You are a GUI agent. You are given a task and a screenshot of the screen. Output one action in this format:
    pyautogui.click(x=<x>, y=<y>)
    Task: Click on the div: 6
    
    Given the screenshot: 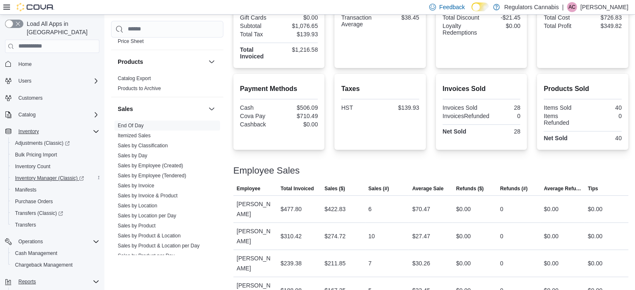 What is the action you would take?
    pyautogui.click(x=370, y=209)
    